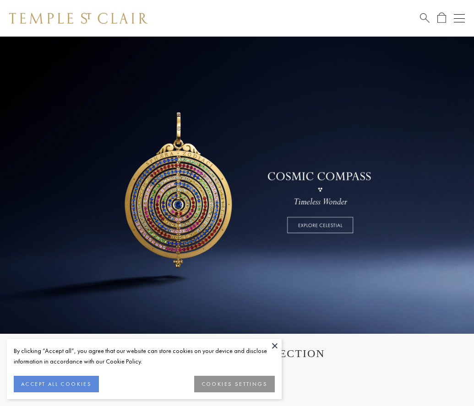 Image resolution: width=474 pixels, height=406 pixels. What do you see at coordinates (56, 384) in the screenshot?
I see `button: ACCEPT ALL COOKIES` at bounding box center [56, 384].